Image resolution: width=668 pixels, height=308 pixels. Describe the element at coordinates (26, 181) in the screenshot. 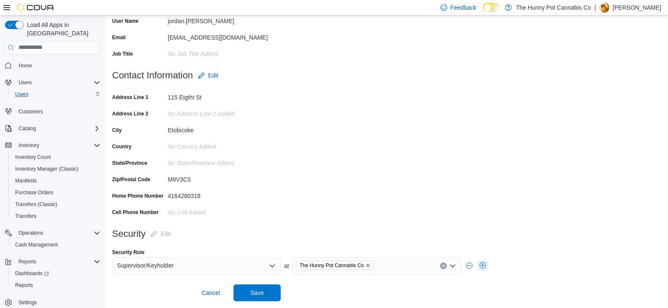

I see `a: Manifests` at that location.